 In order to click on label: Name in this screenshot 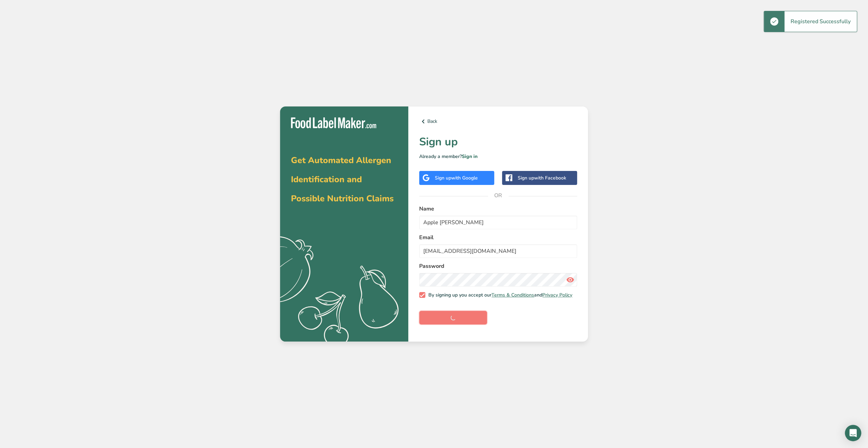, I will do `click(498, 209)`.